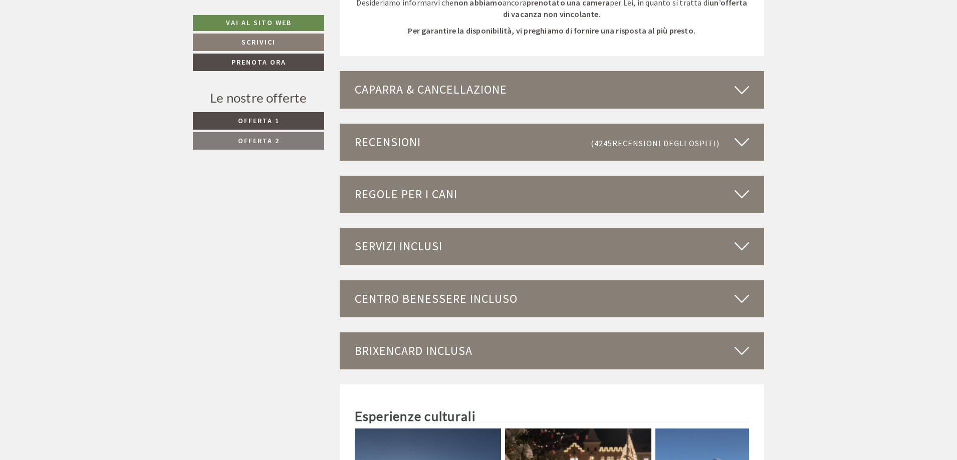  I want to click on span: Recensioni degli ospiti, so click(664, 143).